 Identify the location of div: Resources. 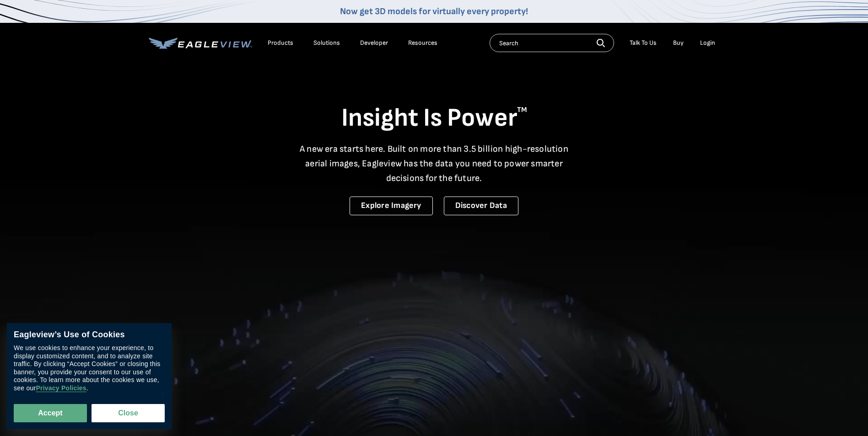
(423, 43).